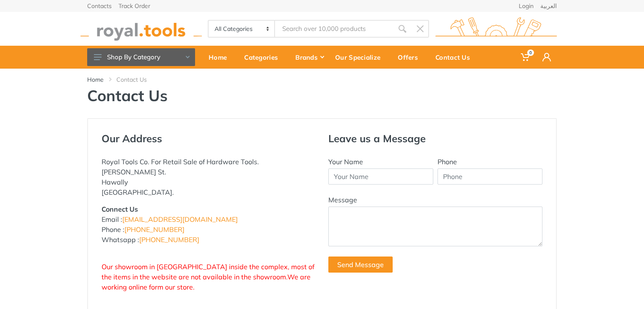 This screenshot has width=644, height=309. Describe the element at coordinates (322, 80) in the screenshot. I see `nav: breadcrumb` at that location.